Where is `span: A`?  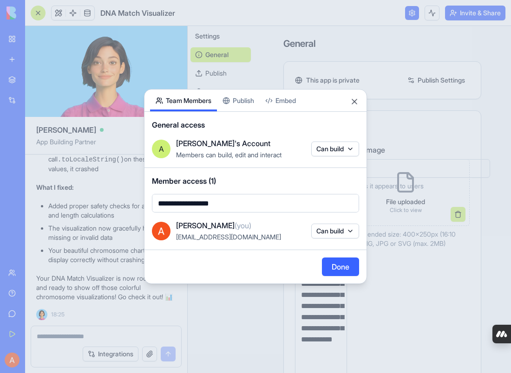 span: A is located at coordinates (161, 149).